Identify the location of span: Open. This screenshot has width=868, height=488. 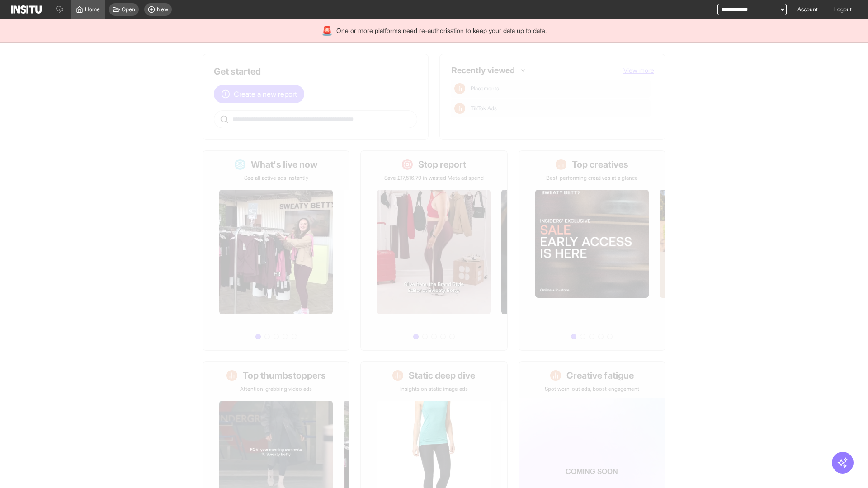
(128, 10).